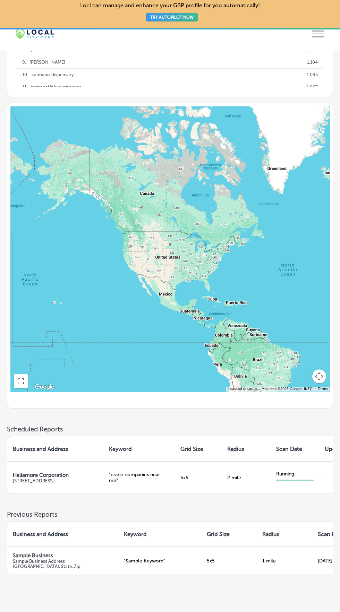  I want to click on a: Open this area in Google Maps (opens a new window), so click(44, 387).